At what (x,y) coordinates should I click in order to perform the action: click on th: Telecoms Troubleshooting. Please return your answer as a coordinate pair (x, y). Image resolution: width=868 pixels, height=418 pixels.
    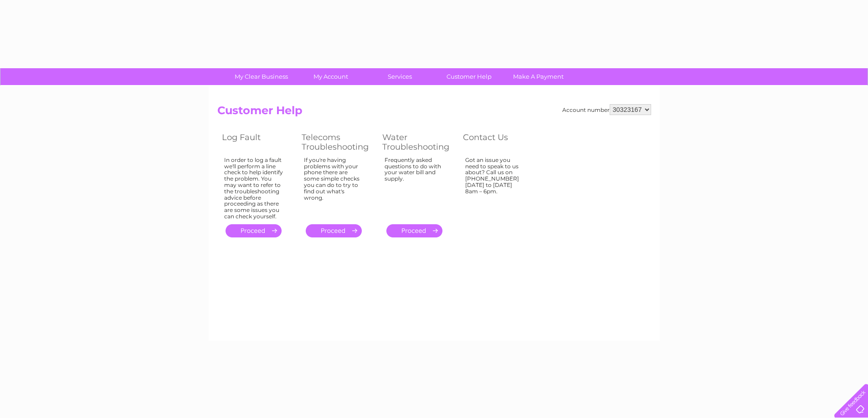
    Looking at the image, I should click on (337, 142).